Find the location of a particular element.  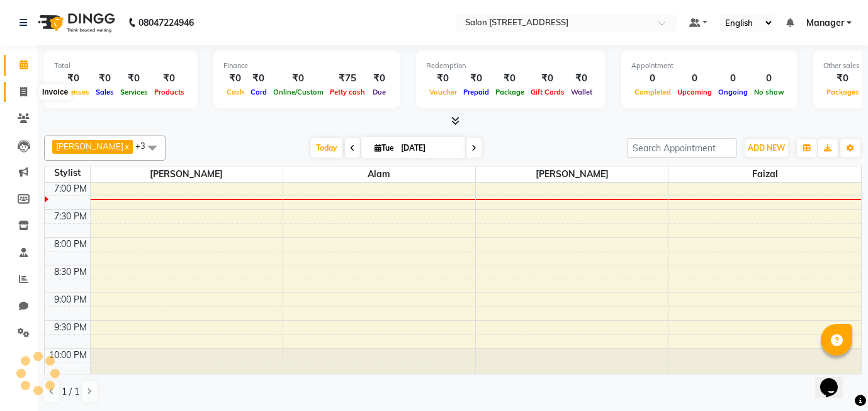

span: faizal is located at coordinates (765, 174).